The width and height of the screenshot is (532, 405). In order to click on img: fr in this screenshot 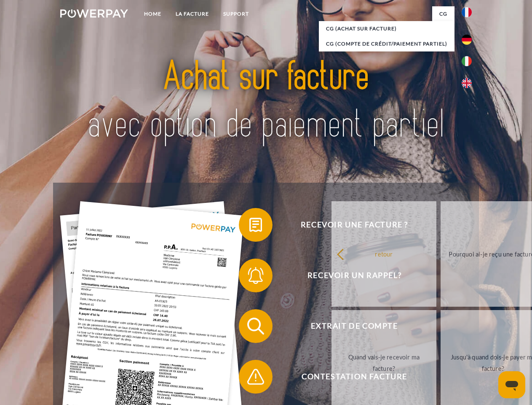, I will do `click(467, 12)`.